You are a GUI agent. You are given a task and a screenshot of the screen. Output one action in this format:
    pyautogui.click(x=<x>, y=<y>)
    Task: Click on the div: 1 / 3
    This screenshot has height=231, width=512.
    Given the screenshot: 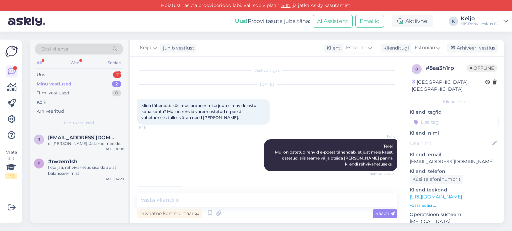 What is the action you would take?
    pyautogui.click(x=11, y=177)
    